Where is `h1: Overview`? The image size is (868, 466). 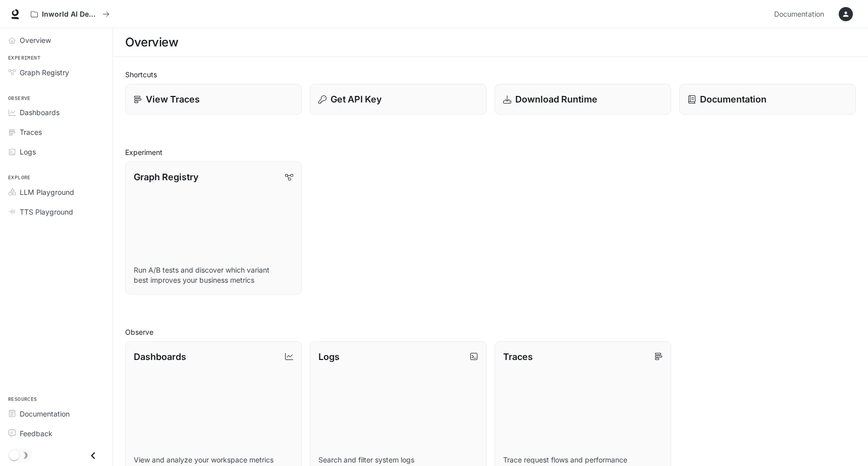 h1: Overview is located at coordinates (151, 43).